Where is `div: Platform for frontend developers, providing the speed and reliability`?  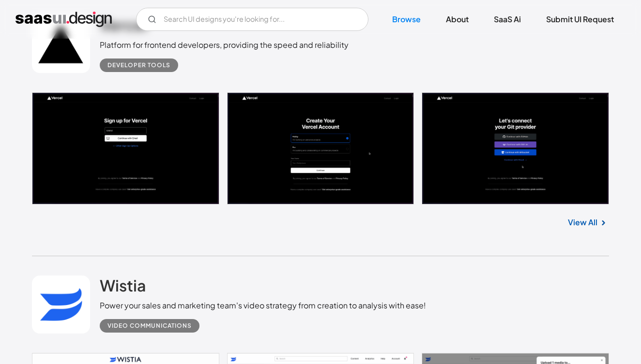
div: Platform for frontend developers, providing the speed and reliability is located at coordinates (224, 45).